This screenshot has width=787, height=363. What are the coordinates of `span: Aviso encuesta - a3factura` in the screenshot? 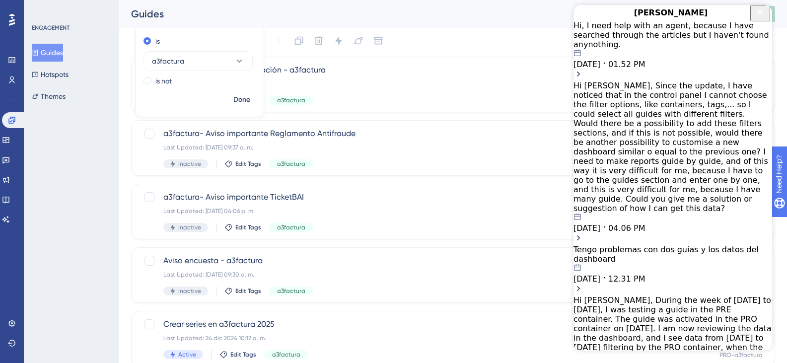 It's located at (413, 261).